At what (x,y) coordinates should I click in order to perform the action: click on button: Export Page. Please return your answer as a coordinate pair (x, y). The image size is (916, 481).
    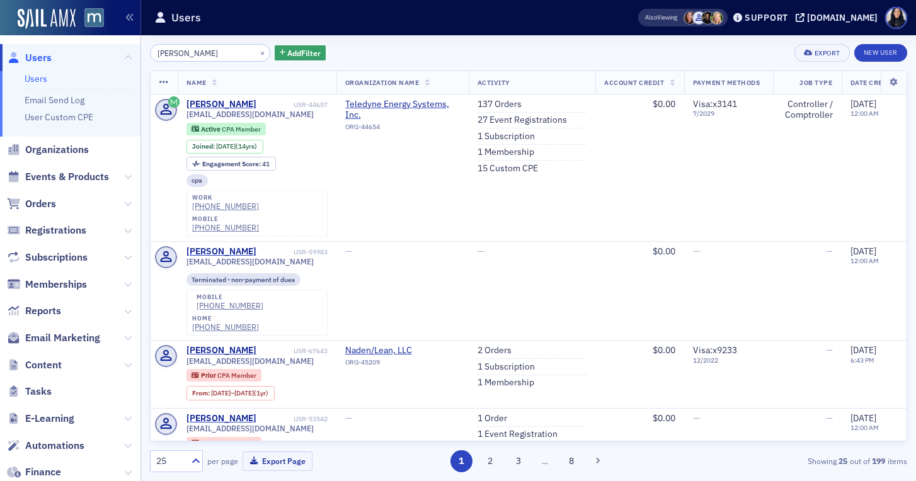
    Looking at the image, I should click on (277, 461).